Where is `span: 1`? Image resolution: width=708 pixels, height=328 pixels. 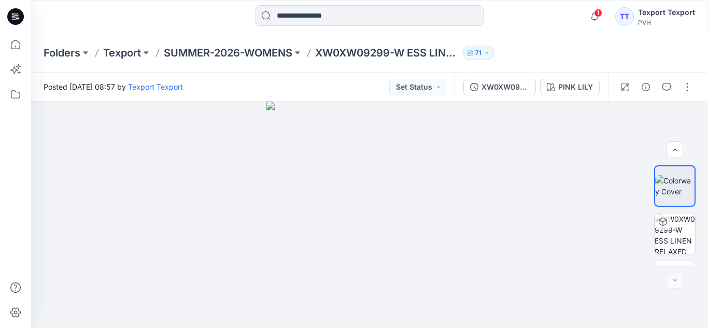 span: 1 is located at coordinates (598, 13).